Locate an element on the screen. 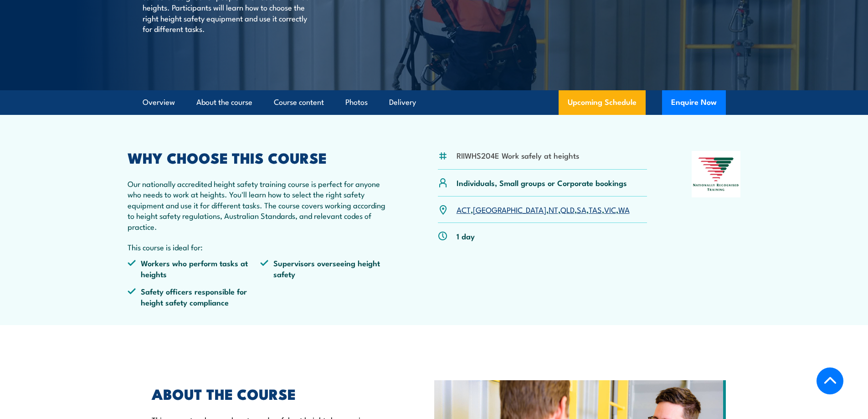 Image resolution: width=868 pixels, height=419 pixels. img: Nationally Recognised Training logo. is located at coordinates (716, 174).